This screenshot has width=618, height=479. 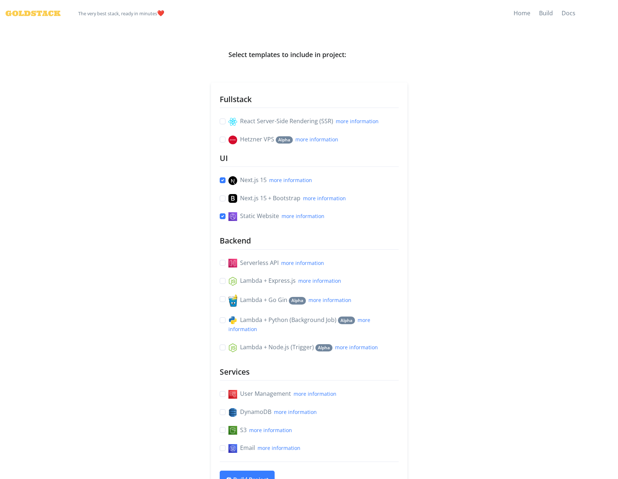 What do you see at coordinates (233, 394) in the screenshot?
I see `img: cognito.svg` at bounding box center [233, 394].